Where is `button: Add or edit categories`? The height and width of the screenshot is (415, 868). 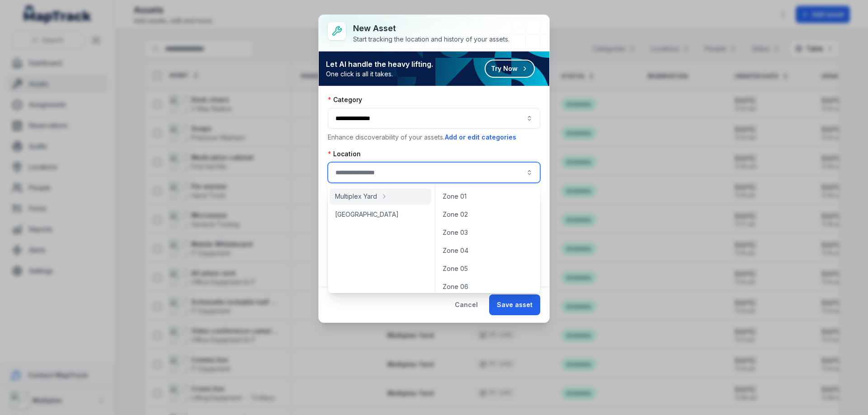 button: Add or edit categories is located at coordinates (480, 137).